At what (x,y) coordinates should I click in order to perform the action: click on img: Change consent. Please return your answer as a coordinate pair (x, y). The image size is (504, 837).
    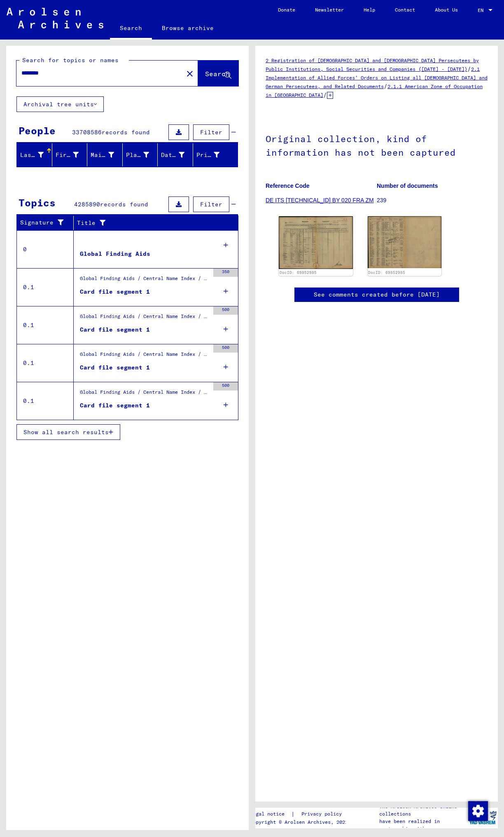
    Looking at the image, I should click on (478, 812).